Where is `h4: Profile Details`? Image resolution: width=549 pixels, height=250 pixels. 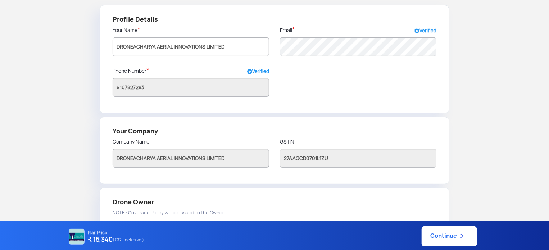
h4: Profile Details is located at coordinates (275, 19).